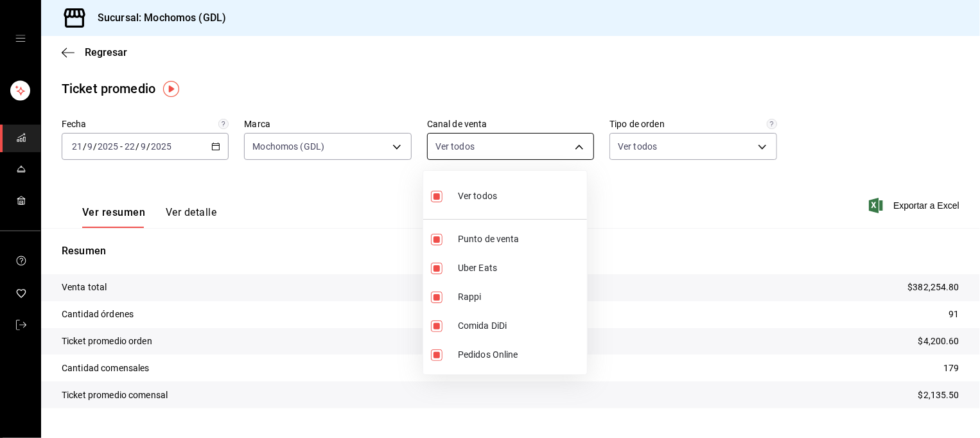  Describe the element at coordinates (520, 325) in the screenshot. I see `span: Comida DiDi` at that location.